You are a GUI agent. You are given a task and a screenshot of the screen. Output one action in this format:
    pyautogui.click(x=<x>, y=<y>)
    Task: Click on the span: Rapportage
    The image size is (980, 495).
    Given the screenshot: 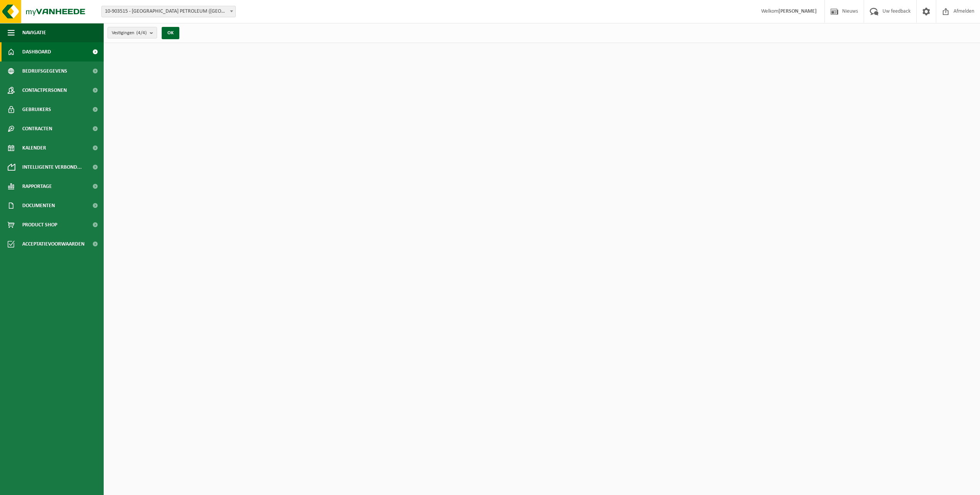 What is the action you would take?
    pyautogui.click(x=37, y=186)
    